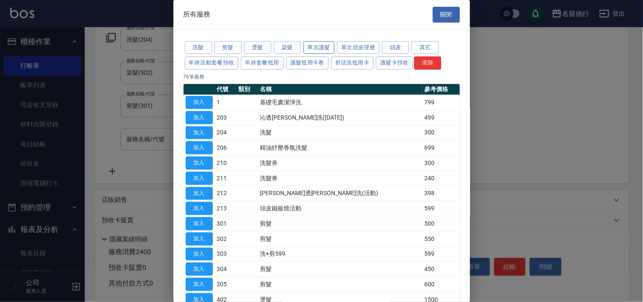 Image resolution: width=643 pixels, height=302 pixels. Describe the element at coordinates (225, 209) in the screenshot. I see `td: 213` at that location.